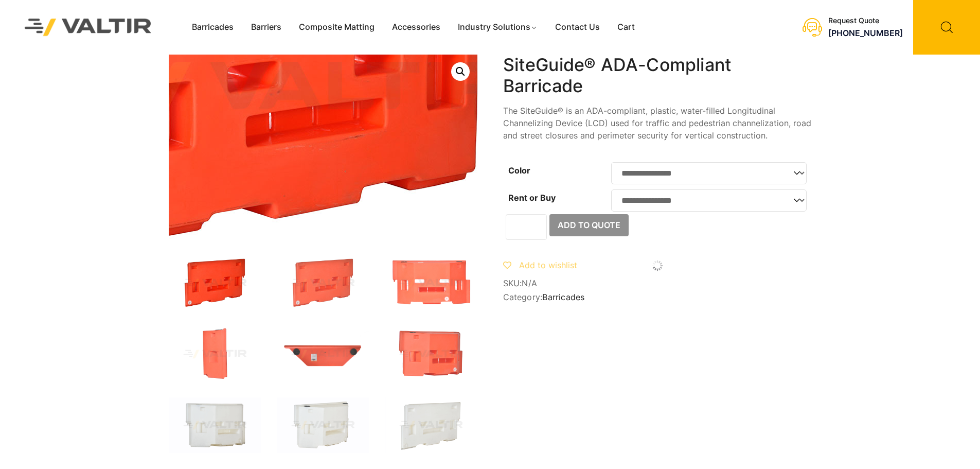 The width and height of the screenshot is (980, 469). Describe the element at coordinates (416, 27) in the screenshot. I see `a: Accessories` at that location.